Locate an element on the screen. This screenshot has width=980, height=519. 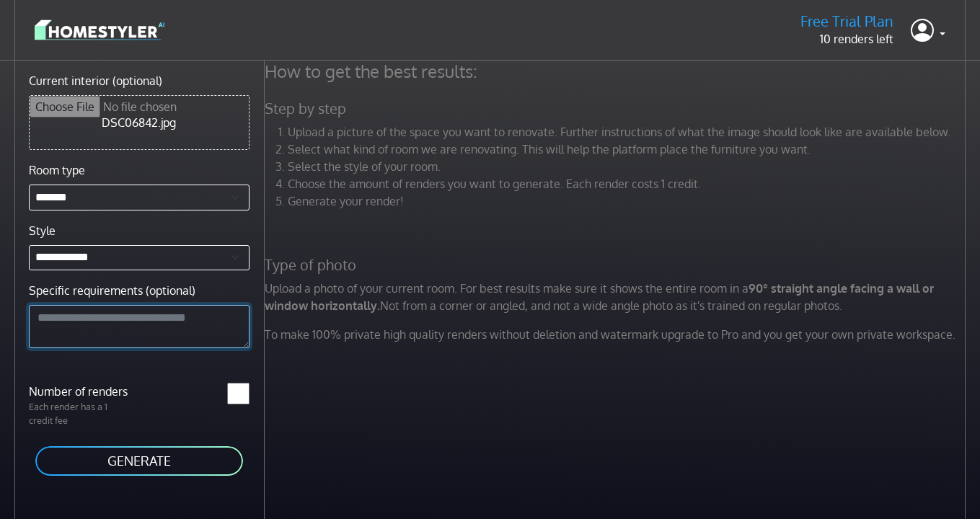
label: Room type is located at coordinates (57, 170).